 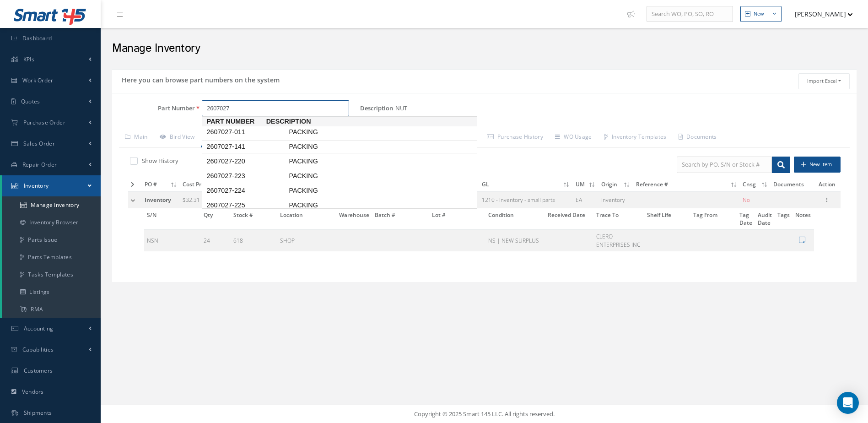 I want to click on label: Description, so click(x=377, y=108).